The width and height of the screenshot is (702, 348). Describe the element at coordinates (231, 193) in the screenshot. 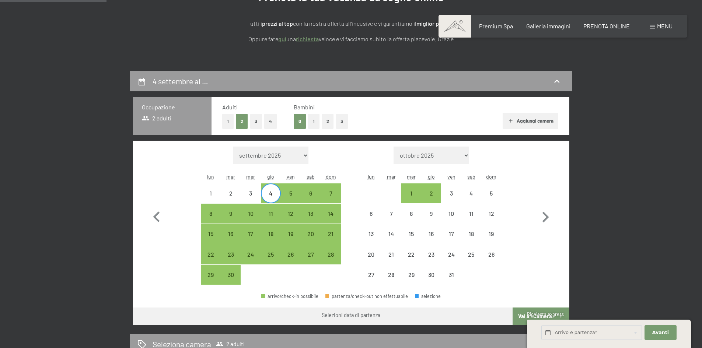

I see `div: Tue Sep 02 2025` at that location.